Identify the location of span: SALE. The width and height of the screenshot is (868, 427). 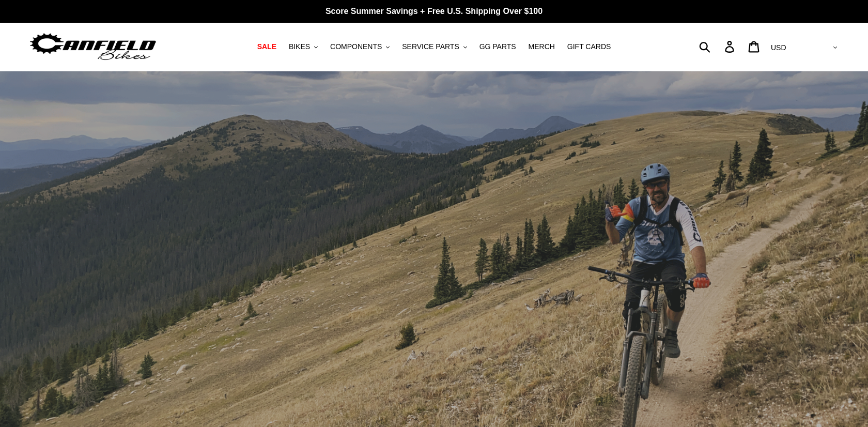
(267, 46).